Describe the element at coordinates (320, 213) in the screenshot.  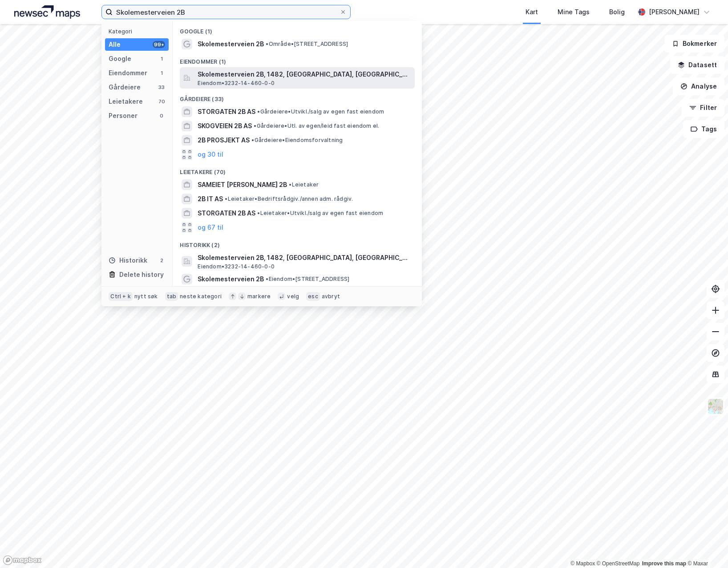
I see `span: Leietaker • Utvikl./salg av egen fast eiendom` at that location.